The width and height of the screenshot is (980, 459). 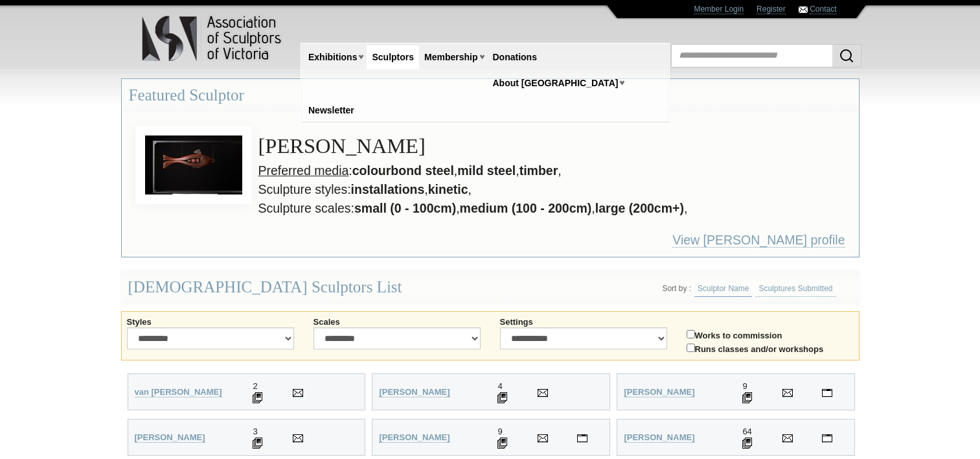 What do you see at coordinates (847, 56) in the screenshot?
I see `img: Search` at bounding box center [847, 56].